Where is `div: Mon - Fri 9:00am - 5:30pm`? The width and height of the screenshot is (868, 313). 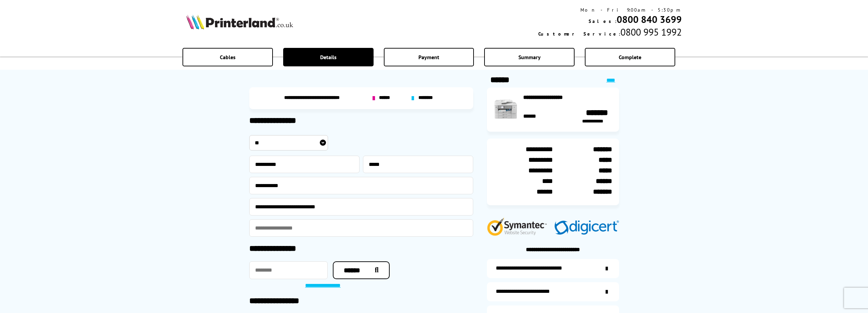 div: Mon - Fri 9:00am - 5:30pm is located at coordinates (610, 10).